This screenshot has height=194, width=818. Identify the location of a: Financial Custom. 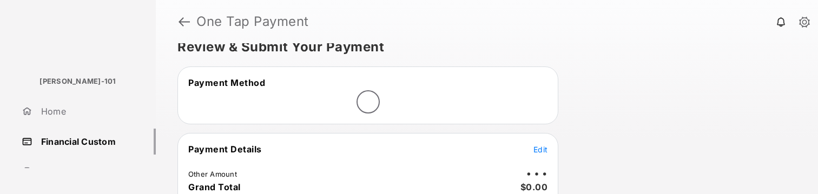
(87, 142).